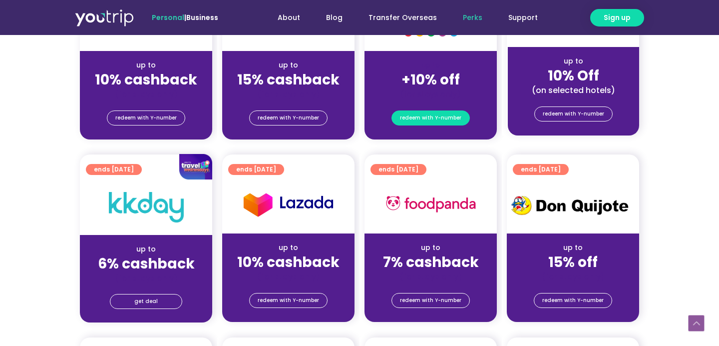 Image resolution: width=719 pixels, height=346 pixels. I want to click on strong: 15% off, so click(573, 262).